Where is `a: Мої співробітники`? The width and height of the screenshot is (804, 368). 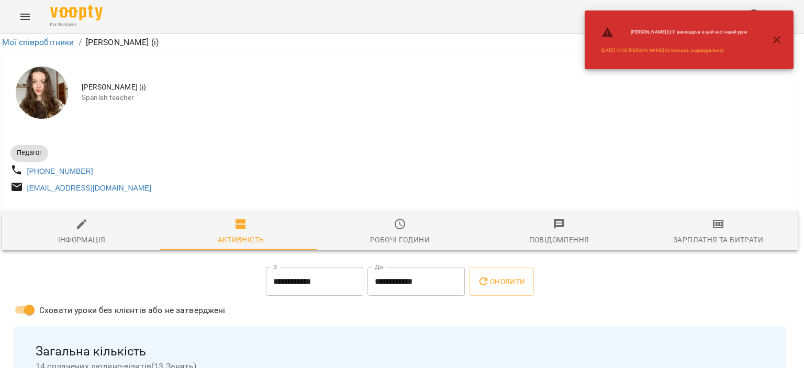 a: Мої співробітники is located at coordinates (38, 42).